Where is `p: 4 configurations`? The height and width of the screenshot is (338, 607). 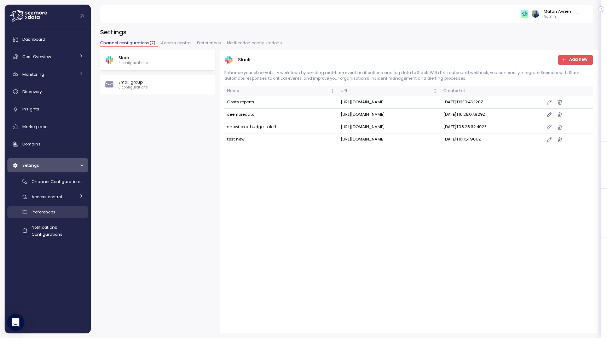 p: 4 configurations is located at coordinates (133, 63).